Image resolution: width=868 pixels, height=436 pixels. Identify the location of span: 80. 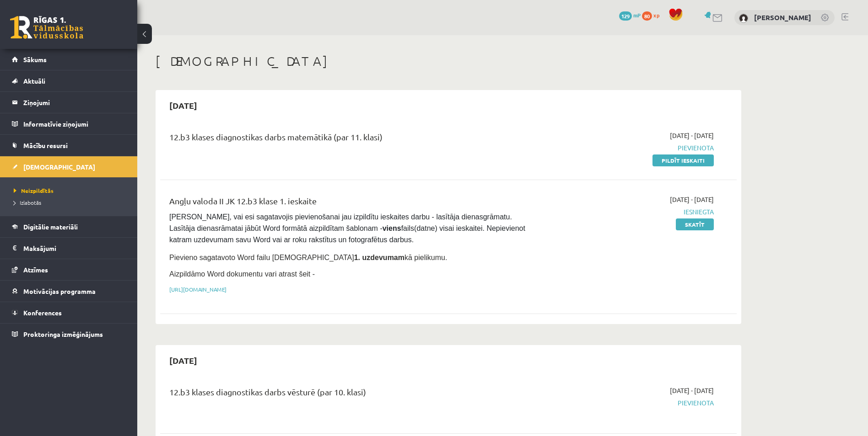
(647, 16).